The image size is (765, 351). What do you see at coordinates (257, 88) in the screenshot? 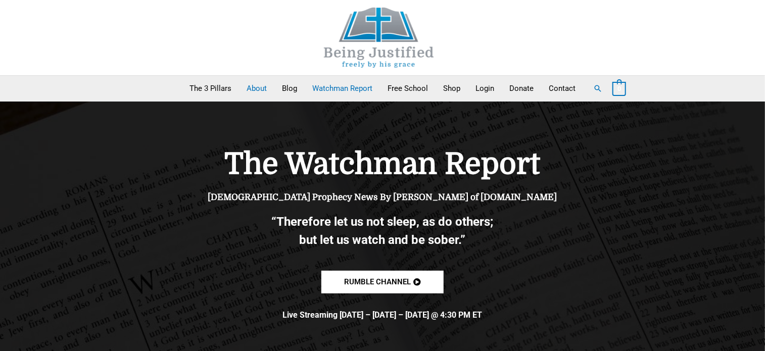
I see `a: About` at bounding box center [257, 88].